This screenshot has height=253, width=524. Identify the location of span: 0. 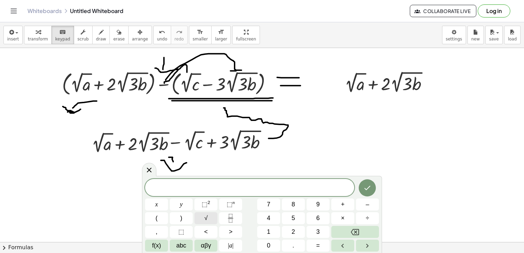
(268, 245).